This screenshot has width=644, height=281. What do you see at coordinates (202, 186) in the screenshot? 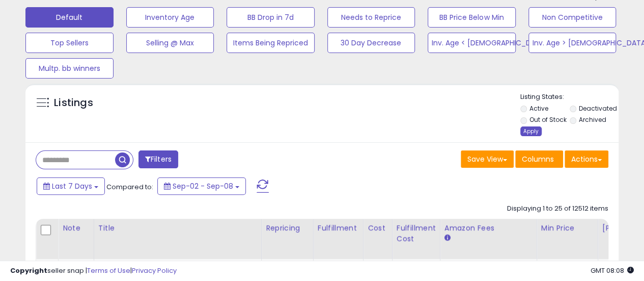
I see `button: Sep-02 - Sep-08` at bounding box center [202, 186].